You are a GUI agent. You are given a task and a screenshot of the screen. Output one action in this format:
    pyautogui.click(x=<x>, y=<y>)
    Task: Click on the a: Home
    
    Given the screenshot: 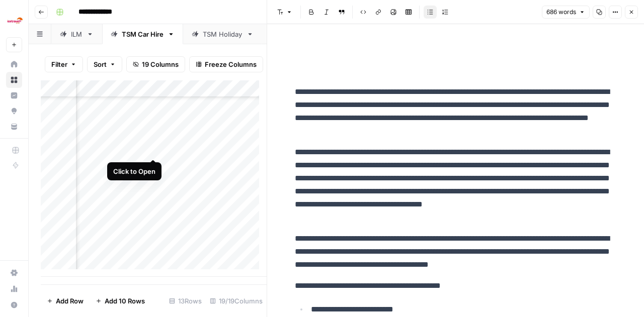 What is the action you would take?
    pyautogui.click(x=14, y=64)
    